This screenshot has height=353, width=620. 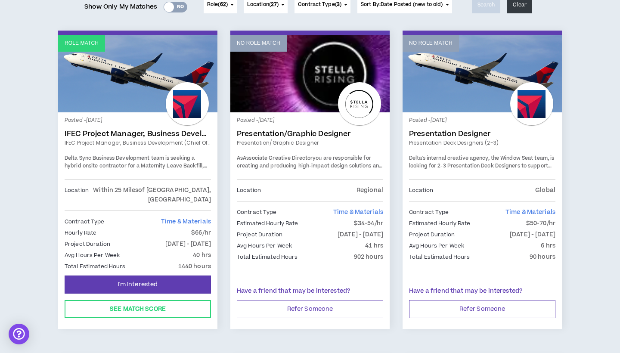 I want to click on span: As, so click(x=240, y=158).